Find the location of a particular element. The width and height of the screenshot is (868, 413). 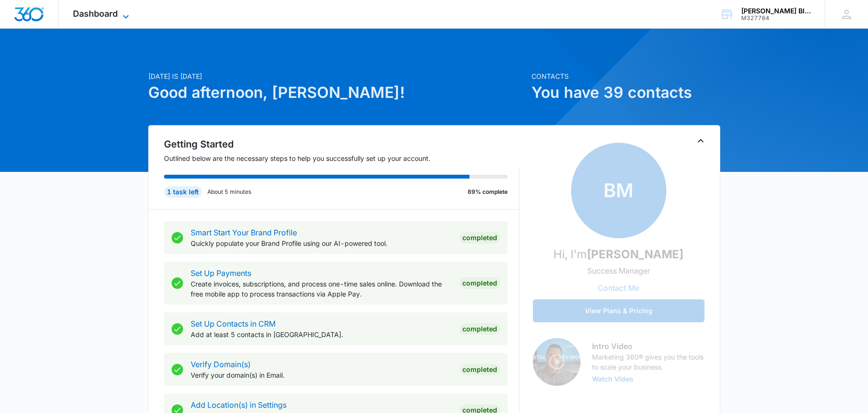

p: Verify your domain(s) in Email. is located at coordinates (321, 375).